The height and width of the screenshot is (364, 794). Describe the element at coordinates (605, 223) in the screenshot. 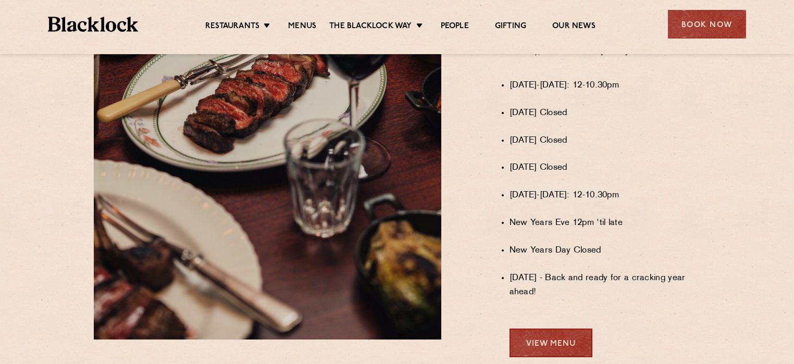

I see `li: New Years Eve 12pm 'til late` at that location.